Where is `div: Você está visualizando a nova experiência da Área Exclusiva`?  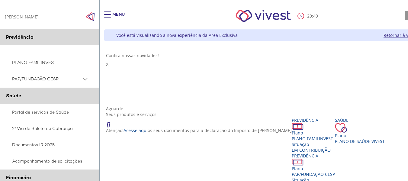
div: Você está visualizando a nova experiência da Área Exclusiva is located at coordinates (177, 35).